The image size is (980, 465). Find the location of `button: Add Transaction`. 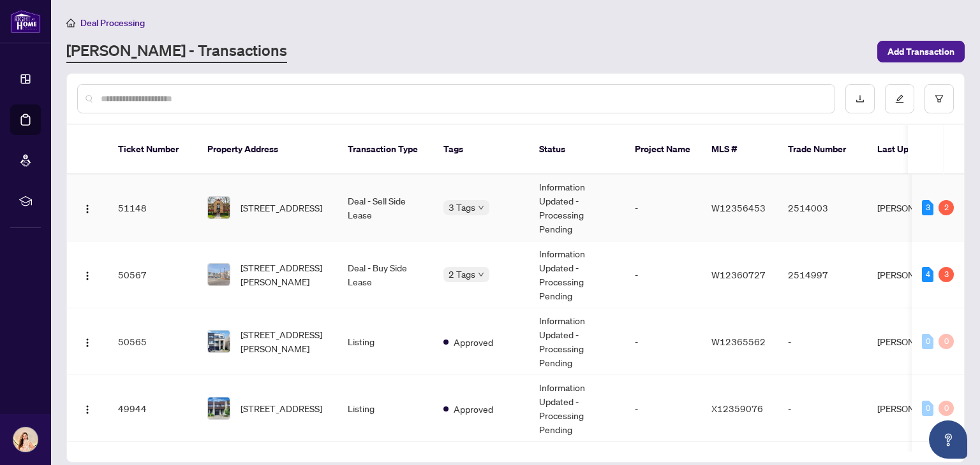

button: Add Transaction is located at coordinates (920, 52).